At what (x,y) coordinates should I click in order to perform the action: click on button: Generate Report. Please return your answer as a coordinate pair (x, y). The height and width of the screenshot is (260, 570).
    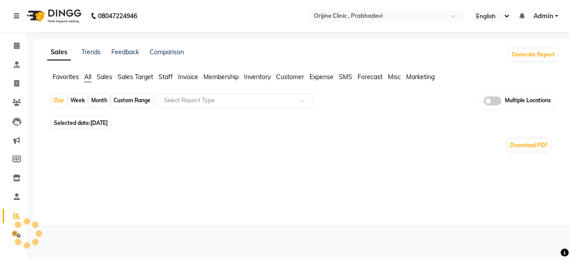
    Looking at the image, I should click on (533, 55).